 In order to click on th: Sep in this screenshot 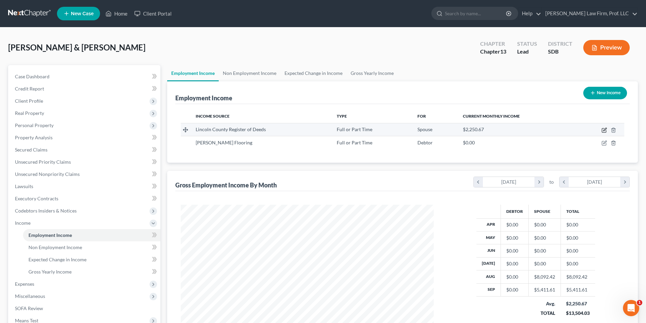, I will do `click(489, 290)`.